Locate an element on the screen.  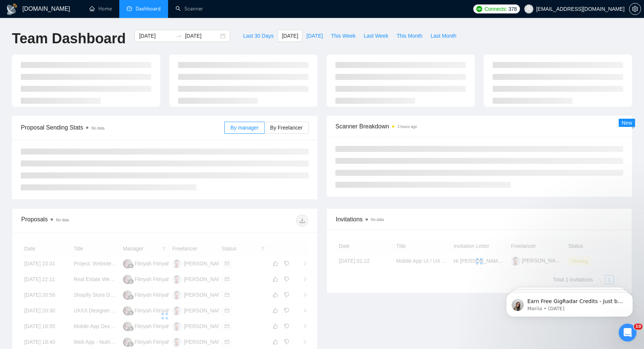
button: setting is located at coordinates (635, 9).